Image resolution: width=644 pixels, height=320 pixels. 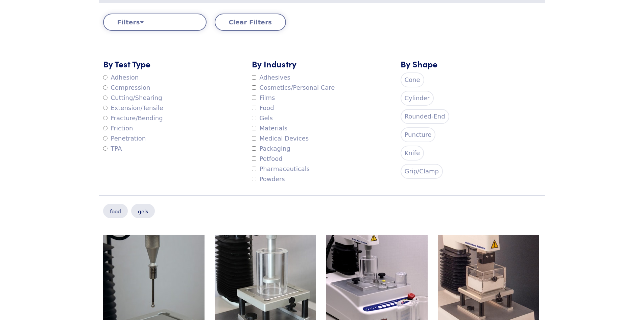 What do you see at coordinates (417, 98) in the screenshot?
I see `label: Cylinder` at bounding box center [417, 98].